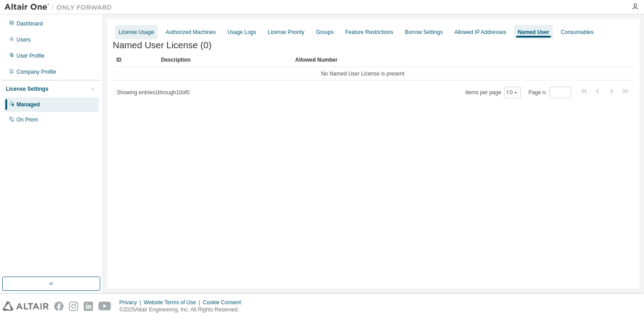 The width and height of the screenshot is (644, 319). I want to click on div: Usage Logs, so click(241, 32).